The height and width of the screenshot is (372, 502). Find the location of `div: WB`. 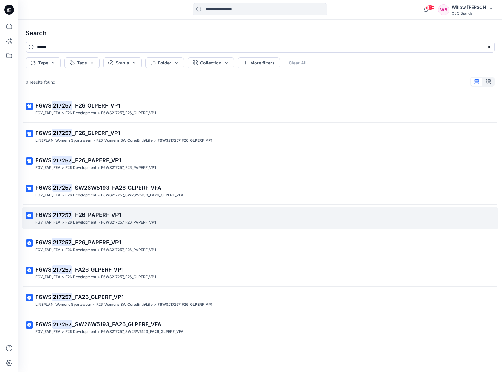

div: WB is located at coordinates (443, 10).